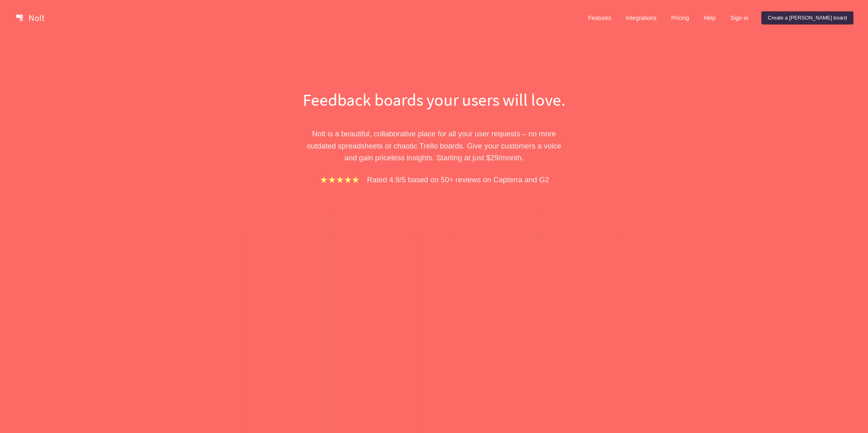 The height and width of the screenshot is (433, 868). I want to click on a: Integrations, so click(641, 18).